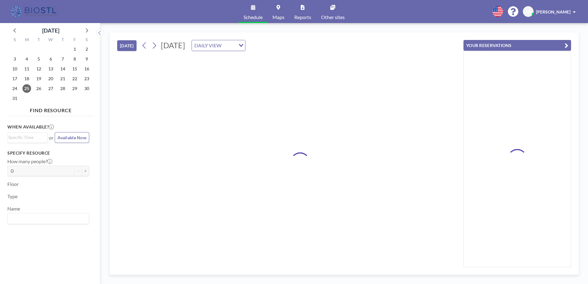  Describe the element at coordinates (51, 69) in the screenshot. I see `span: Wednesday, August 13, 2025` at that location.